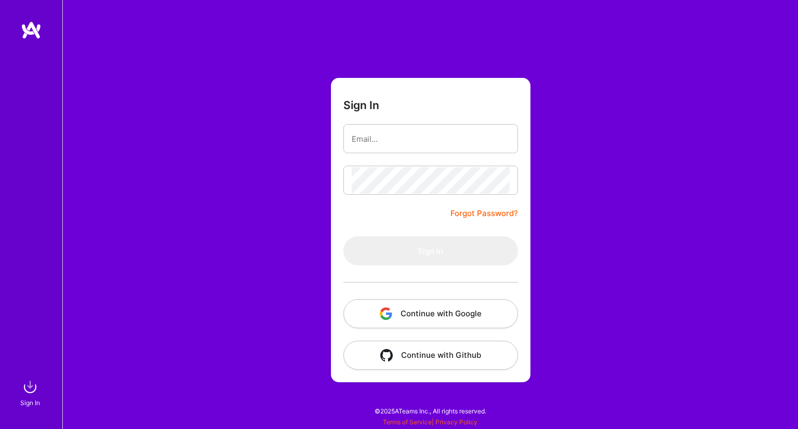  I want to click on input: Email..., so click(431, 139).